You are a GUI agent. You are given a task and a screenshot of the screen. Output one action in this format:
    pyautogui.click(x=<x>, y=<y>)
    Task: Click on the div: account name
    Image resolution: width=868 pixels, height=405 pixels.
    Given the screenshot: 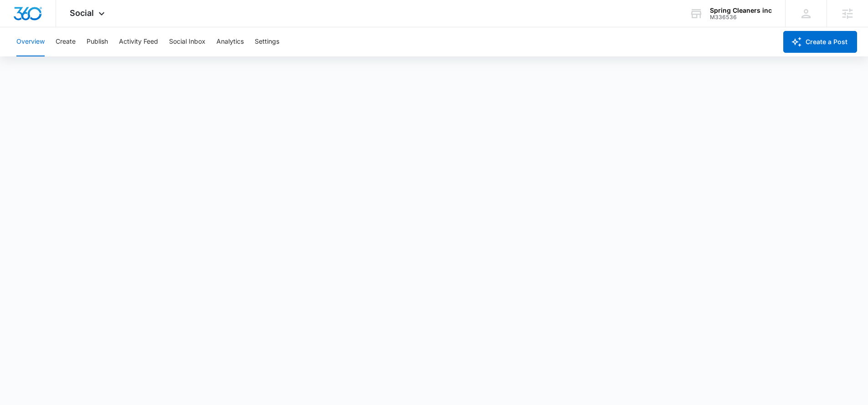 What is the action you would take?
    pyautogui.click(x=741, y=11)
    